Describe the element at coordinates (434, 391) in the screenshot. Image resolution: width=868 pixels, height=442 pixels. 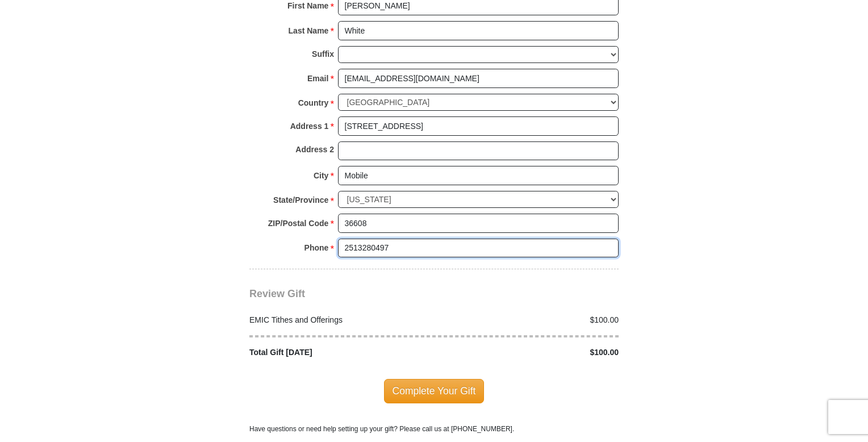
I see `span: Complete Your Gift` at that location.